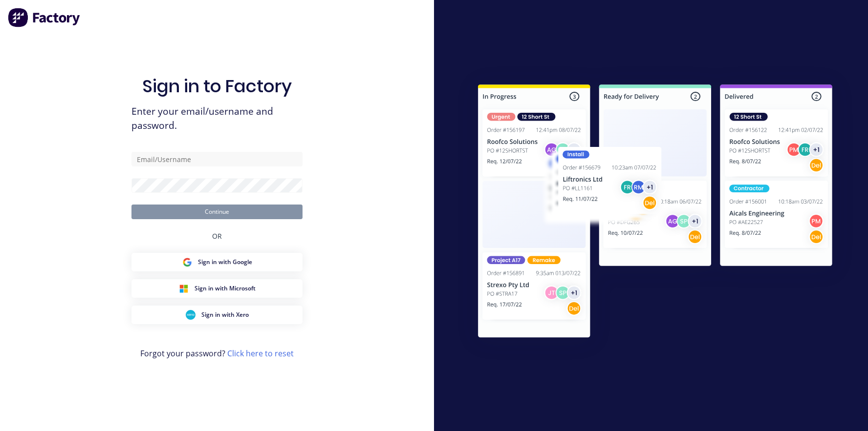 The height and width of the screenshot is (431, 868). Describe the element at coordinates (217, 118) in the screenshot. I see `span: Enter your email/username and password.` at that location.